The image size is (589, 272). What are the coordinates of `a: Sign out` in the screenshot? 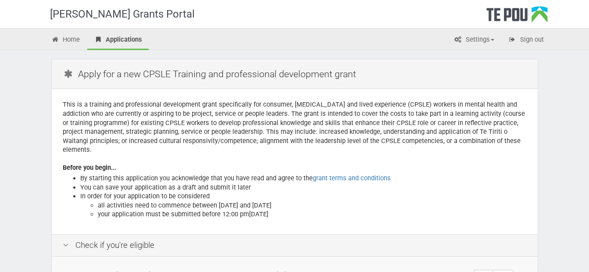 It's located at (525, 40).